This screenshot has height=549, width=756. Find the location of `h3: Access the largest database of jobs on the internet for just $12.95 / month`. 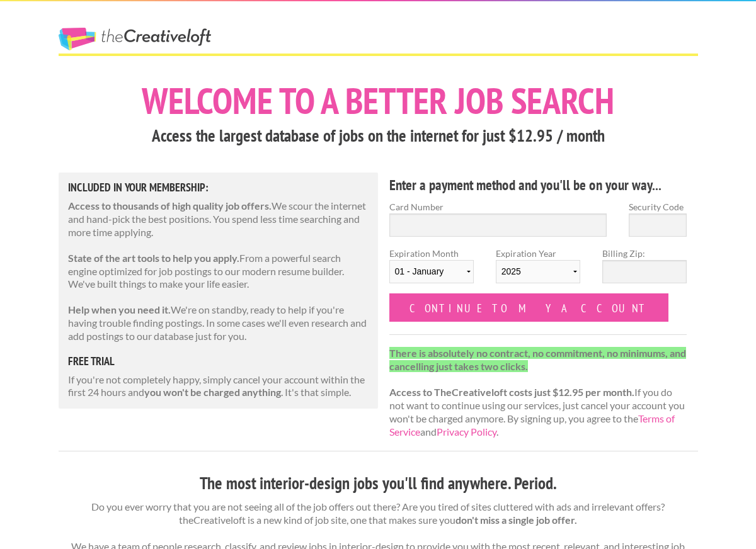

h3: Access the largest database of jobs on the internet for just $12.95 / month is located at coordinates (378, 136).